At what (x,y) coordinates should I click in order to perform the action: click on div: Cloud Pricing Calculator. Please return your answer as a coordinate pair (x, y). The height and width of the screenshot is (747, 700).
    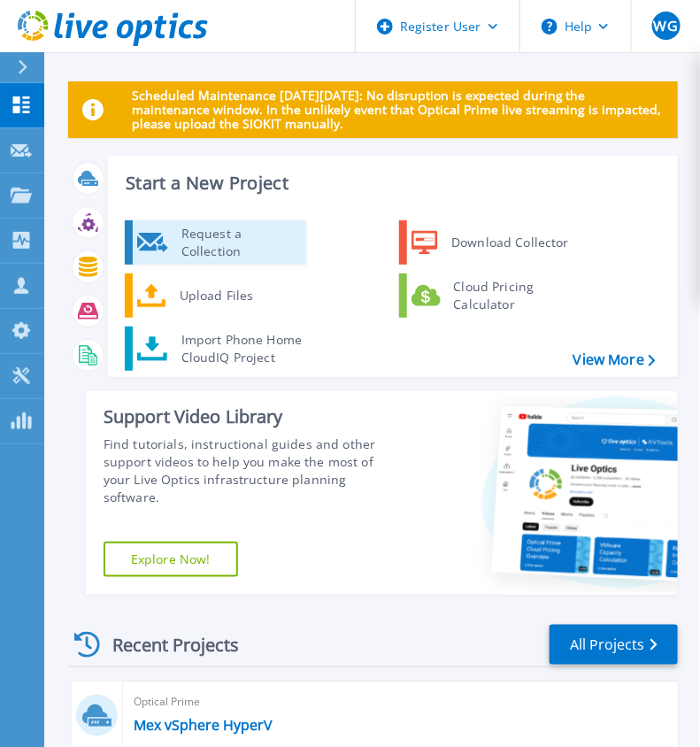
    Looking at the image, I should click on (511, 296).